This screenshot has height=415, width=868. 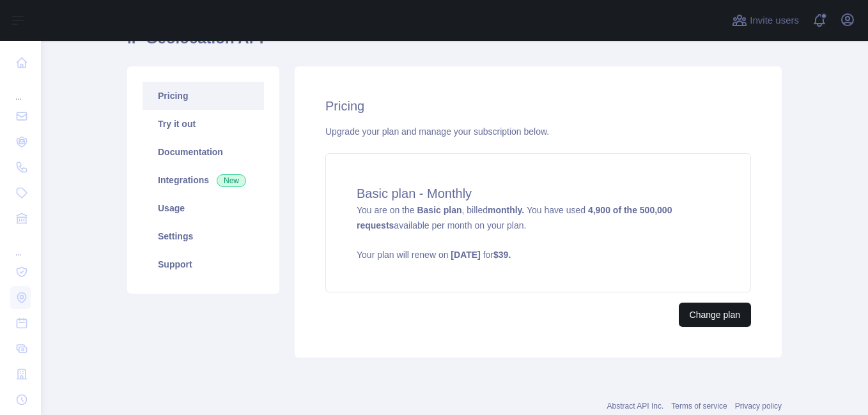 I want to click on a: Pricing, so click(x=204, y=95).